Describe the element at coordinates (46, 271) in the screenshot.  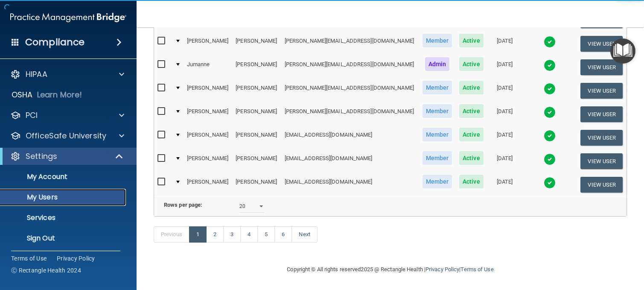
I see `span: Ⓒ Rectangle Health 2024` at that location.